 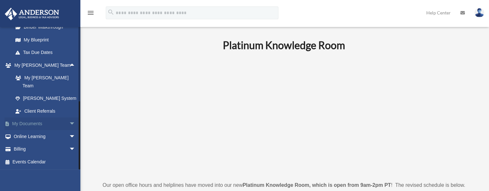 What do you see at coordinates (45, 136) in the screenshot?
I see `a: Online Learningarrow_drop_down` at bounding box center [45, 136].